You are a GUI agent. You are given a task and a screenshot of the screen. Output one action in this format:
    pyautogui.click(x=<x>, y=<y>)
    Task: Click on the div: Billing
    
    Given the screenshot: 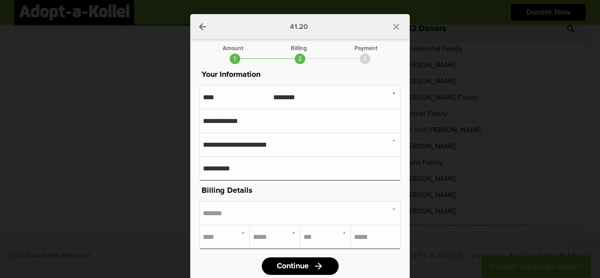 What is the action you would take?
    pyautogui.click(x=298, y=48)
    